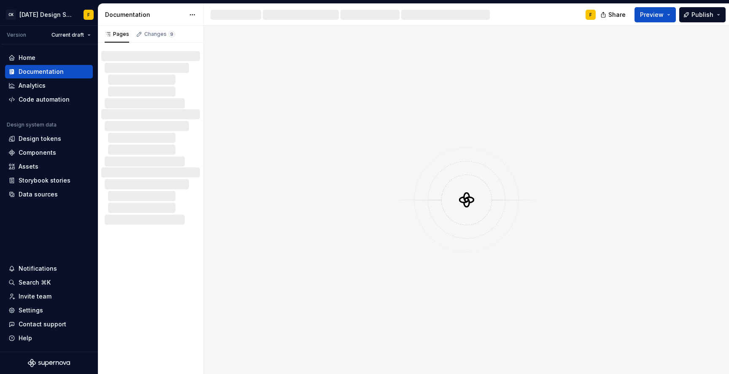 This screenshot has width=729, height=374. I want to click on a: Home, so click(49, 58).